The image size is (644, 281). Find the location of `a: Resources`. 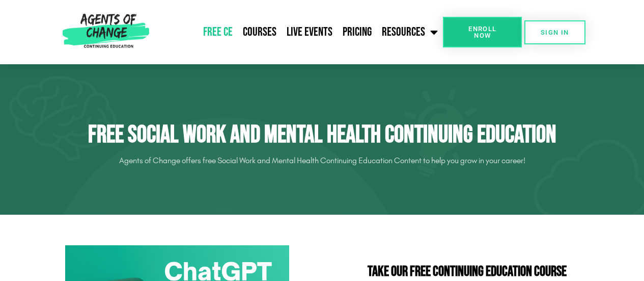

a: Resources is located at coordinates (410, 32).